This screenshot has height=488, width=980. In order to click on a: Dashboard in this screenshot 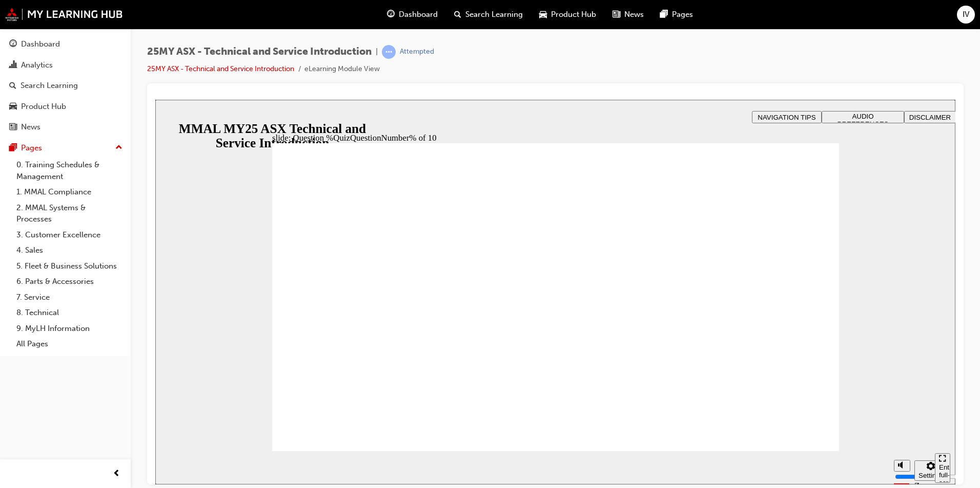, I will do `click(65, 44)`.